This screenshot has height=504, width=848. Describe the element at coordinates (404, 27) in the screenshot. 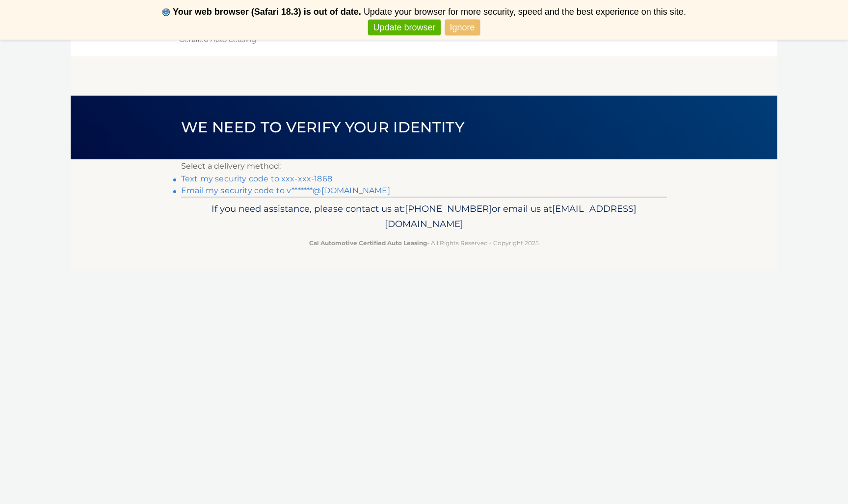

I see `a: Update browser` at that location.